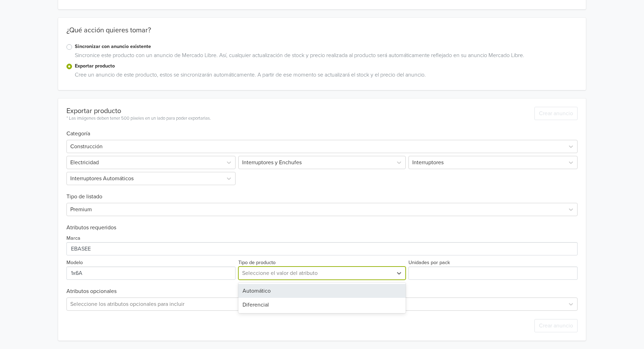  Describe the element at coordinates (322, 34) in the screenshot. I see `div: ¿Qué acción quieres tomar?` at that location.